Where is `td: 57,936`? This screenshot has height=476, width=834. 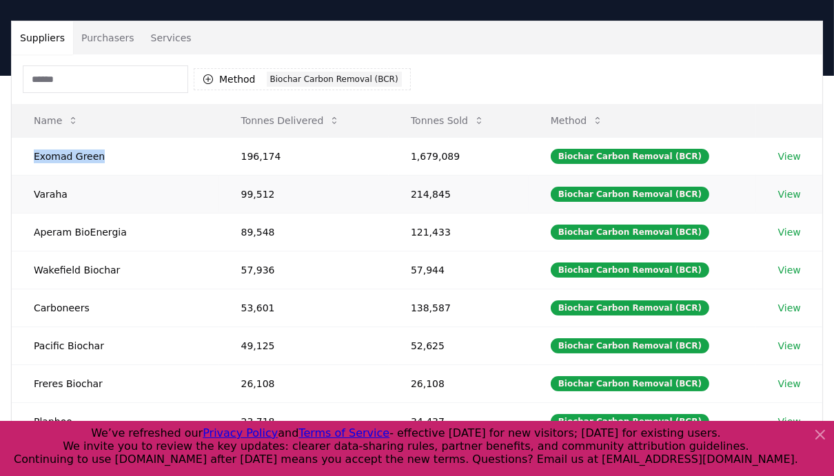 td: 57,936 is located at coordinates (304, 269).